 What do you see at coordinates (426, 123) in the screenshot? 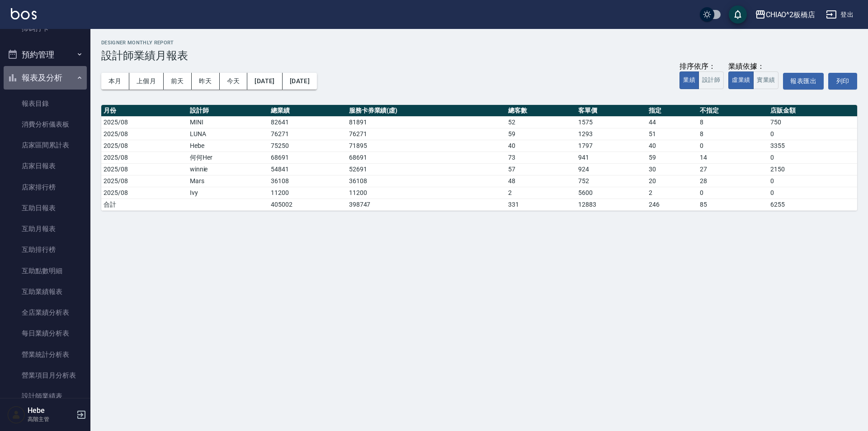
I see `td: 81891` at bounding box center [426, 123].